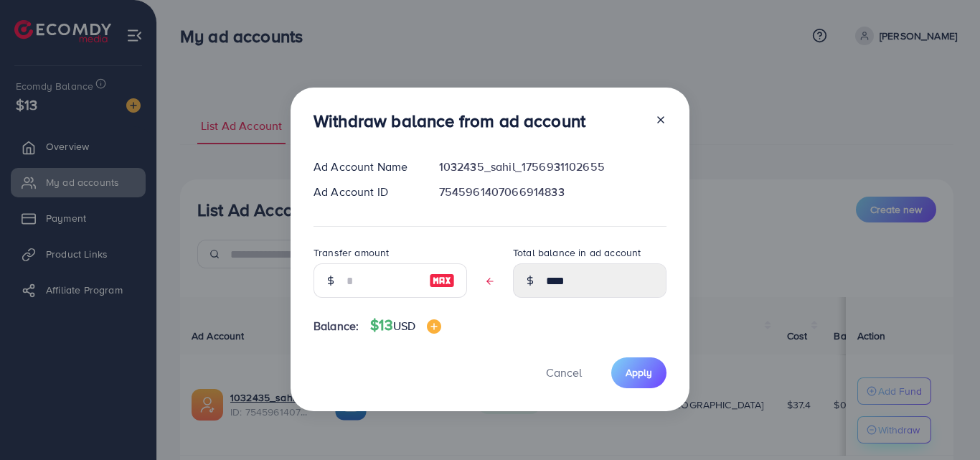 The image size is (980, 460). I want to click on div: Ad Account ID, so click(365, 191).